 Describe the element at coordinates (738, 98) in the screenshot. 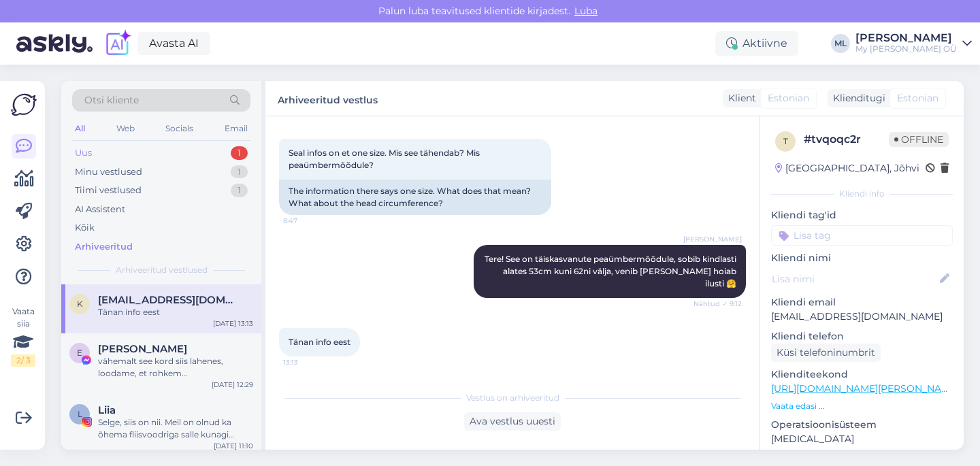

I see `div: Klient` at that location.